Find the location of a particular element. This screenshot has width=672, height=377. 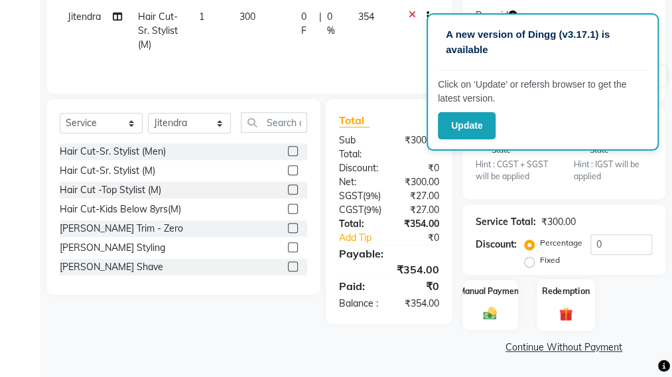

div: Payable: is located at coordinates (389, 253).